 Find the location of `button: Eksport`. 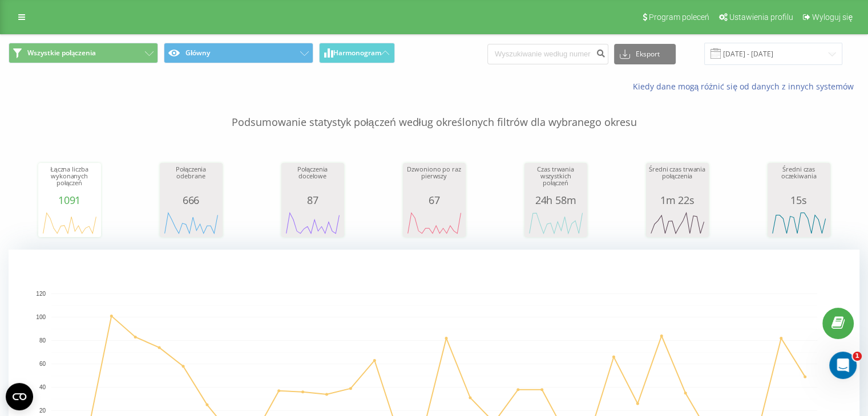

button: Eksport is located at coordinates (644, 54).